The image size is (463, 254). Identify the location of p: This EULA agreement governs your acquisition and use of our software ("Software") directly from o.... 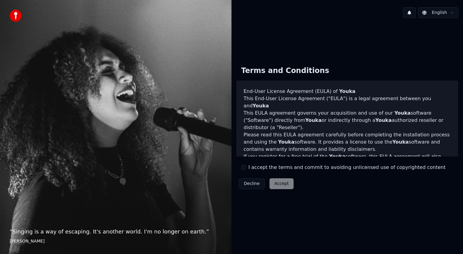
(348, 120).